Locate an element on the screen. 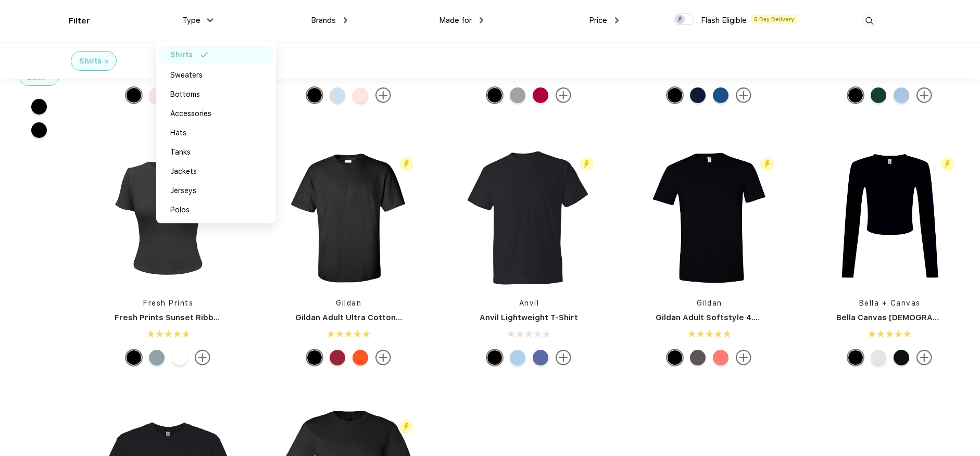 This screenshot has height=456, width=980. span: Flash Eligible is located at coordinates (723, 20).